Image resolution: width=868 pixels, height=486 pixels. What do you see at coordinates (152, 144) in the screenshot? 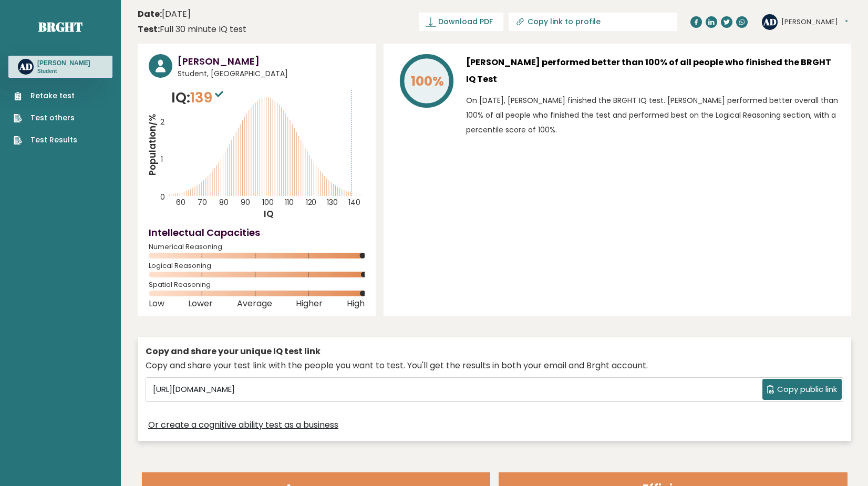
I see `tspan: Population/%` at bounding box center [152, 144].